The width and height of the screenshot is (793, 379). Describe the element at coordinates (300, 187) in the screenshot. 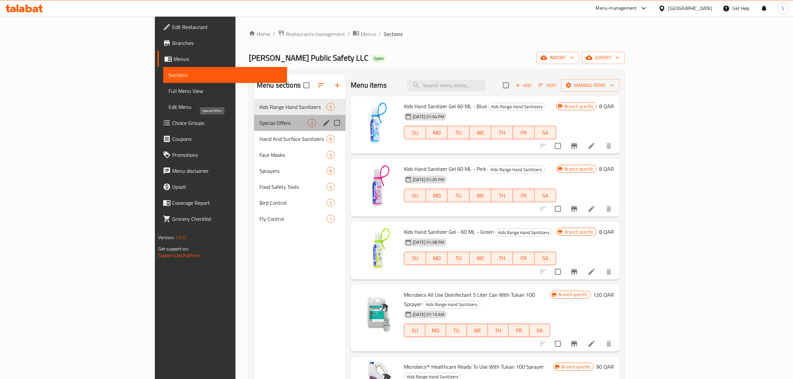

I see `div: Food Safety Tools4` at that location.